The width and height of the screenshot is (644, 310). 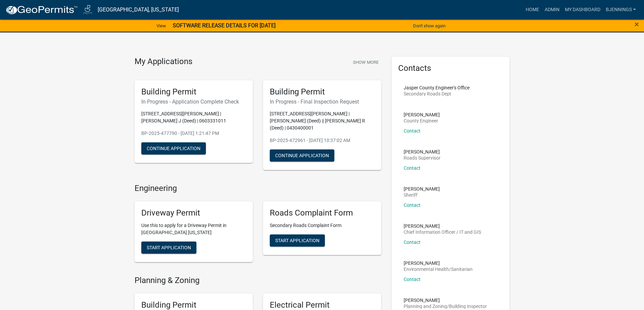 I want to click on a: My Dashboard, so click(x=582, y=10).